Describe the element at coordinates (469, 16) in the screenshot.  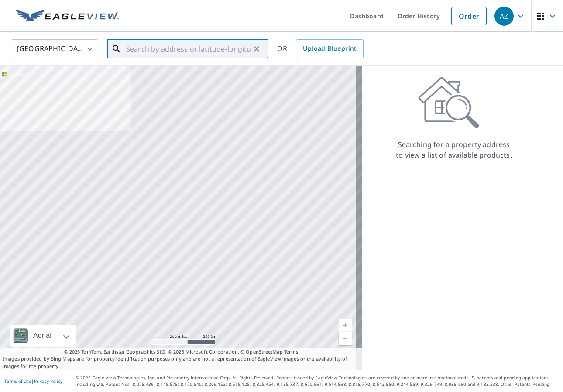
I see `a: Order` at that location.